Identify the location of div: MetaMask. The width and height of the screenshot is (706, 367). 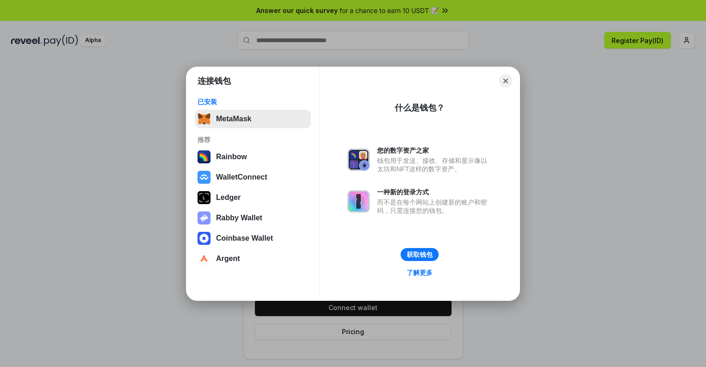
(234, 119).